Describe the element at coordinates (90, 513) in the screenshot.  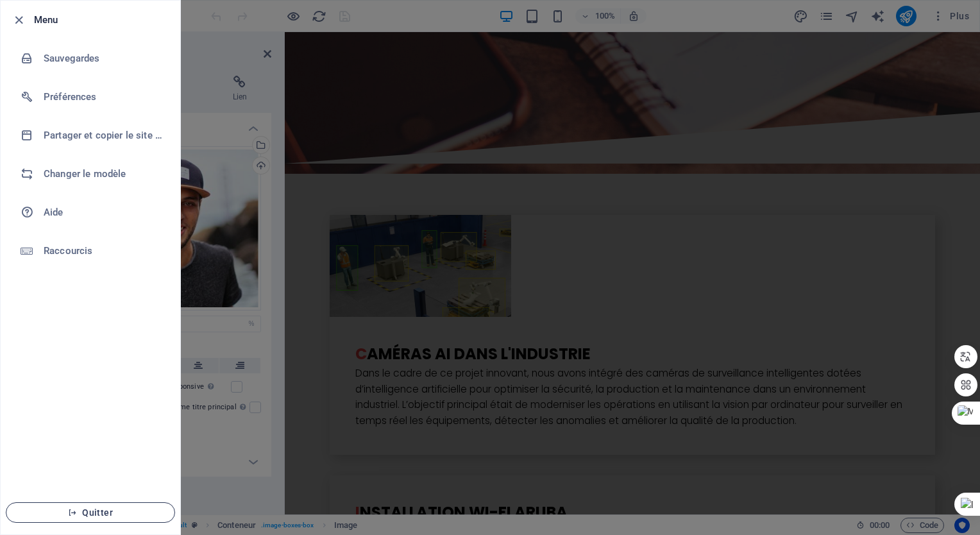
I see `button: Quitter` at that location.